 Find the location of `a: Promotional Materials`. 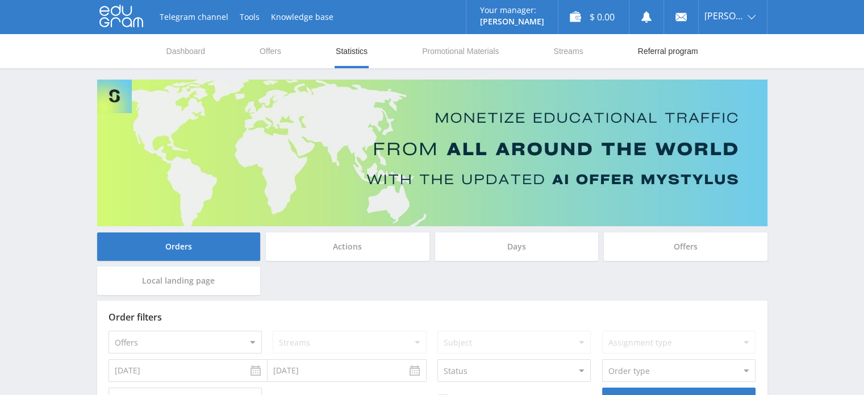

a: Promotional Materials is located at coordinates (460, 51).